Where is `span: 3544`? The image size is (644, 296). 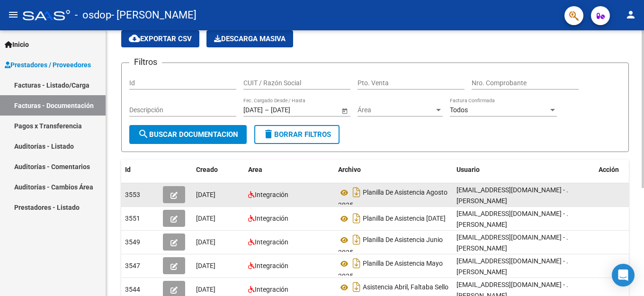 span: 3544 is located at coordinates (133, 289).